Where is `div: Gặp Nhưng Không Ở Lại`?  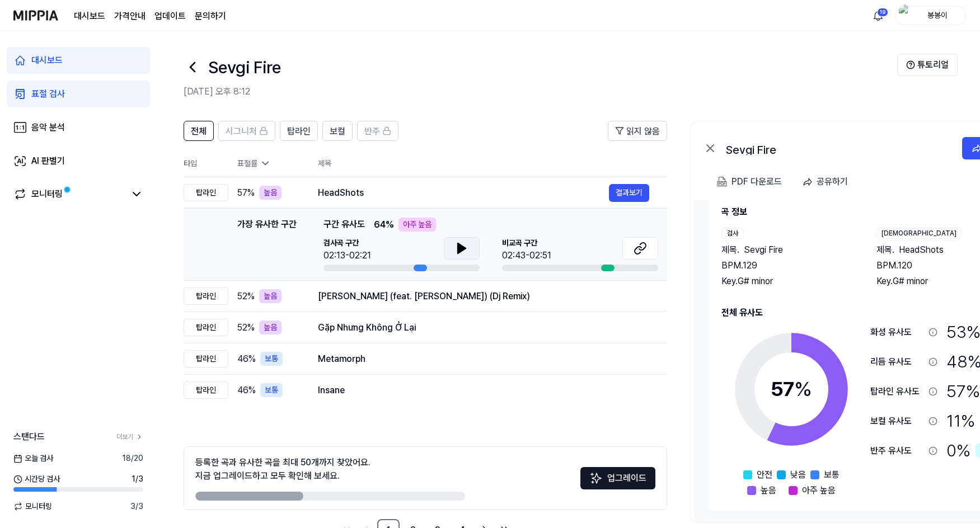
div: Gặp Nhưng Không Ở Lại is located at coordinates (484, 328).